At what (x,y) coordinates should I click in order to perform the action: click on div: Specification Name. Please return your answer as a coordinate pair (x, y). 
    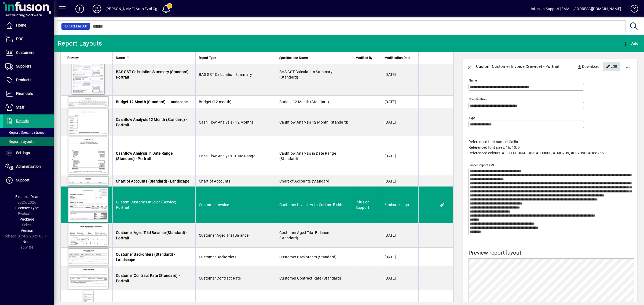
    Looking at the image, I should click on (314, 58).